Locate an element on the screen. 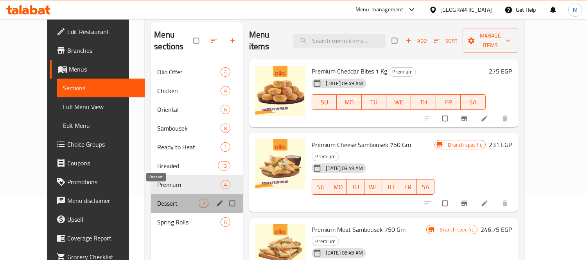  span: 2 is located at coordinates (203, 203).